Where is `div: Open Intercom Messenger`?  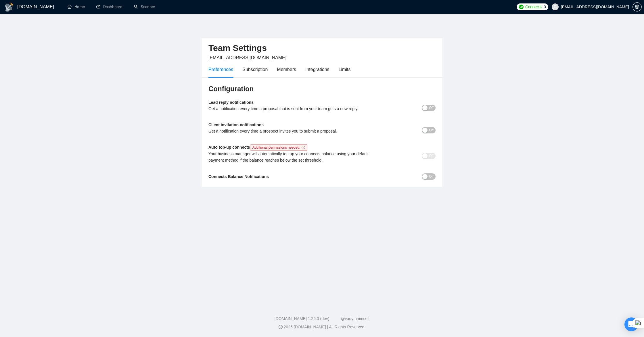
div: Open Intercom Messenger is located at coordinates (631, 324).